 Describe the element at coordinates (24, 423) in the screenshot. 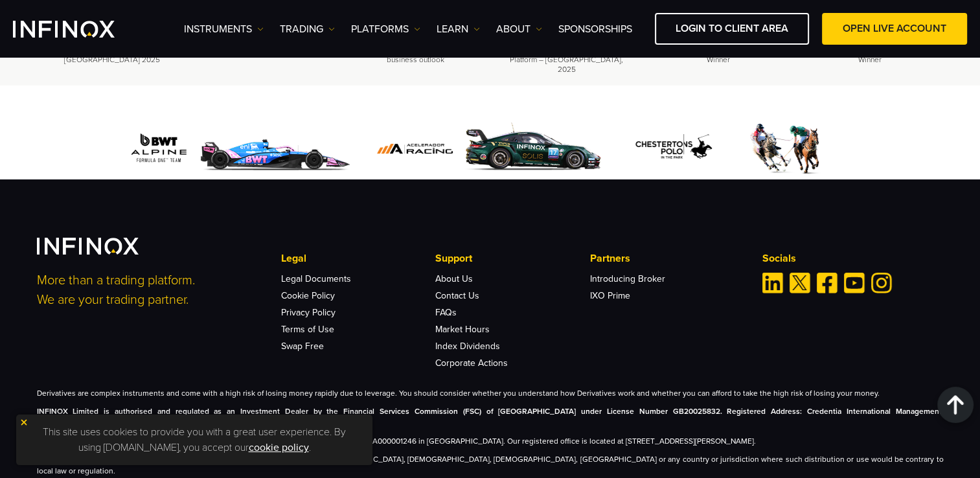

I see `img: yellow close icon` at that location.